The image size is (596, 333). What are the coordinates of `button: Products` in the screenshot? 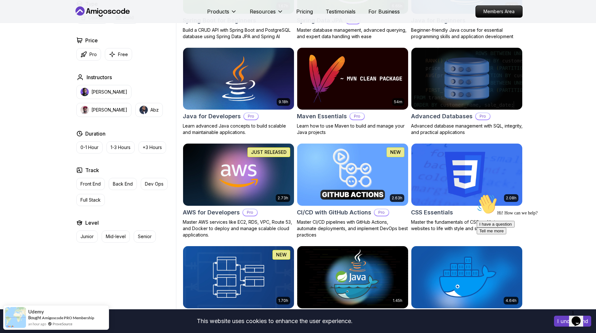 It's located at (222, 14).